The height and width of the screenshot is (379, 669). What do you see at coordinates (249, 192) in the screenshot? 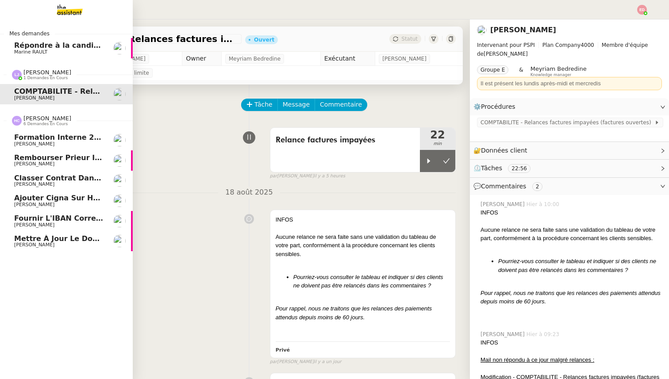
I see `span: 18 août 2025` at bounding box center [249, 192].